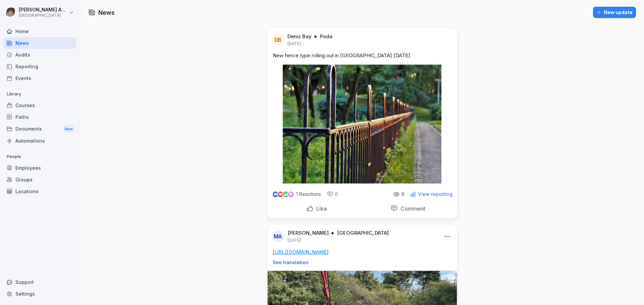 The image size is (644, 305). Describe the element at coordinates (40, 31) in the screenshot. I see `div: Home` at that location.